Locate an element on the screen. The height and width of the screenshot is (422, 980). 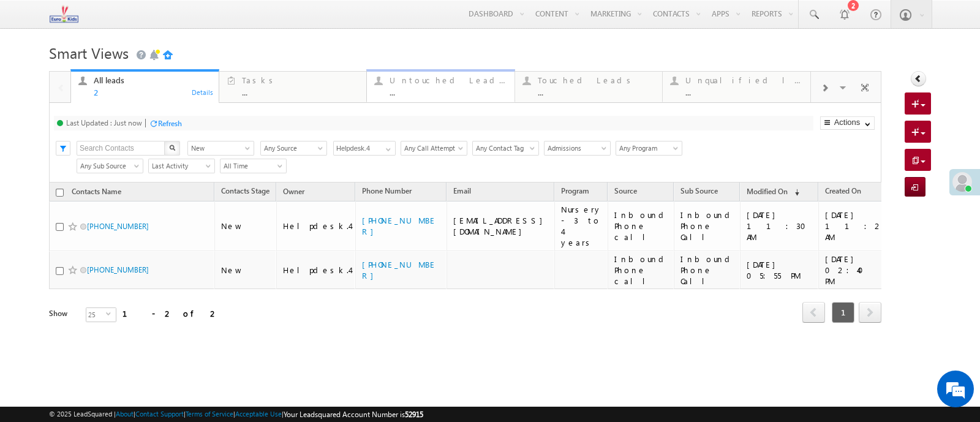
span: 25 is located at coordinates (96, 315).